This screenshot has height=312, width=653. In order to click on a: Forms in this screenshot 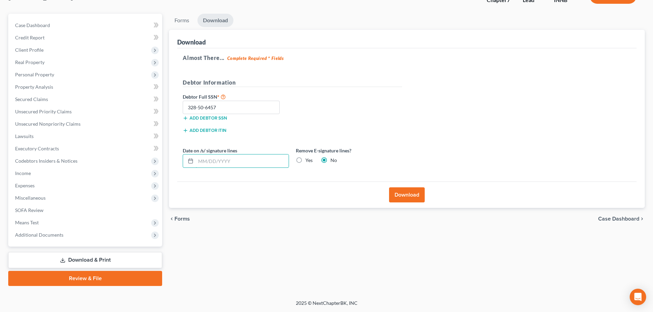, I will do `click(182, 20)`.